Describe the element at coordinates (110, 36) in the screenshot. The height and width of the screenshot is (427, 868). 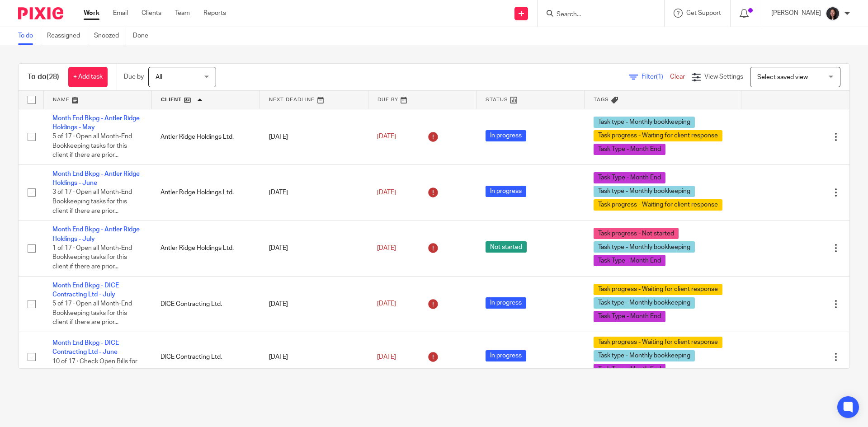
I see `a: Snoozed` at that location.